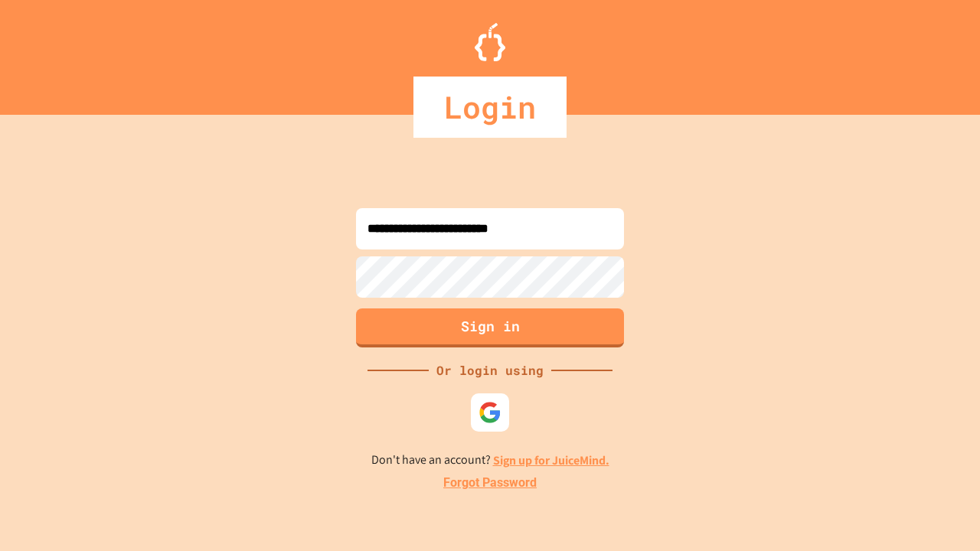 The image size is (980, 551). I want to click on div: Or login using, so click(490, 370).